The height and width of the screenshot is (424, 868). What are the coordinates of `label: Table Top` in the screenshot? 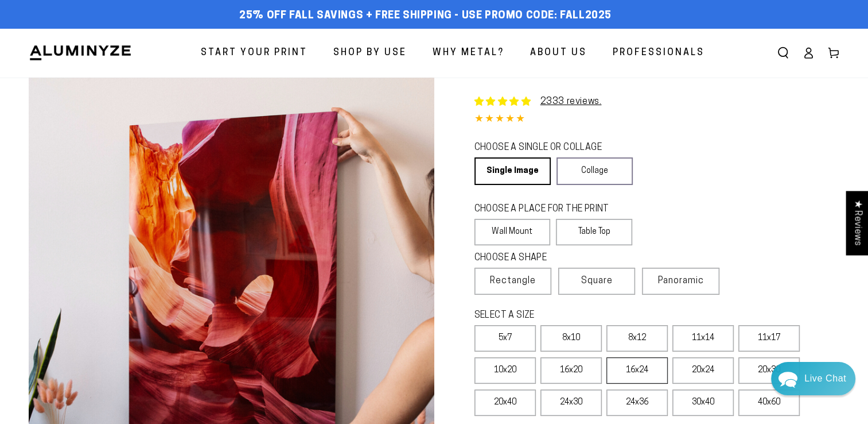 It's located at (594, 232).